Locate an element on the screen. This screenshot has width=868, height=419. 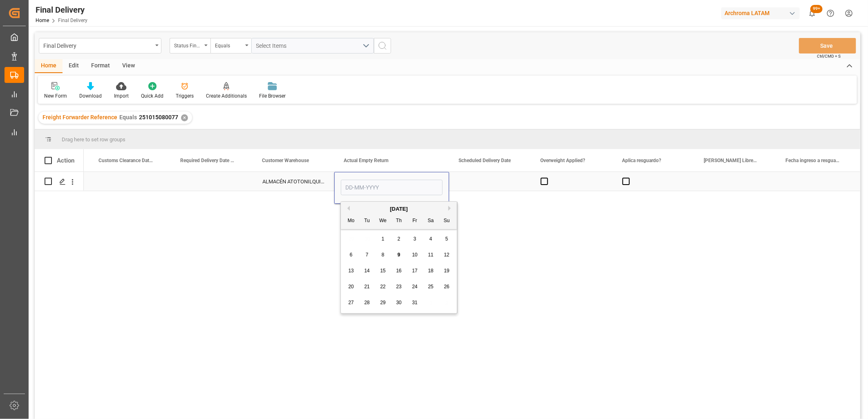
div: Choose Thursday, October 30th, 2025 is located at coordinates (399, 302).